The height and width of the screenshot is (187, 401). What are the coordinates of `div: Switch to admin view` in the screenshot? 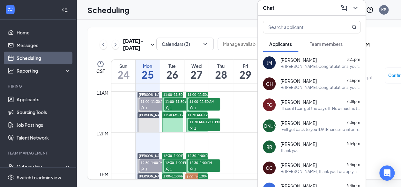 It's located at (39, 178).